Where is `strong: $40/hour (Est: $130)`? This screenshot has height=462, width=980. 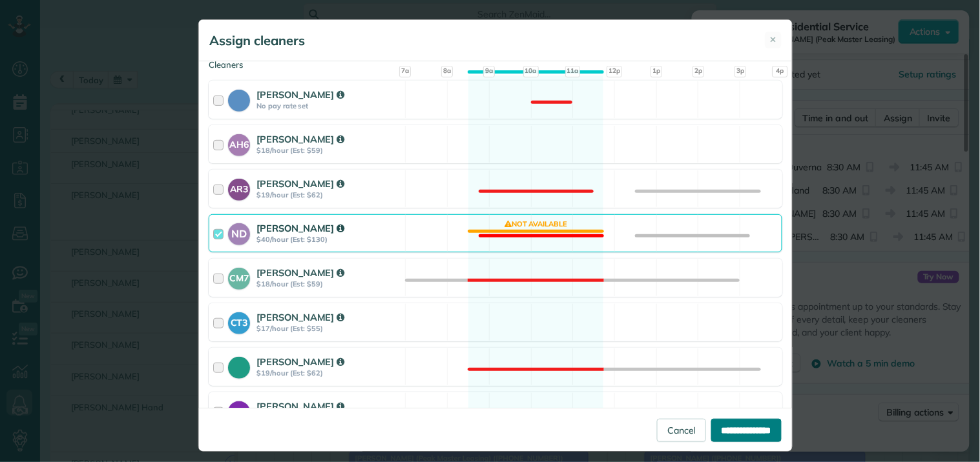
strong: $40/hour (Est: $130) is located at coordinates (329, 239).